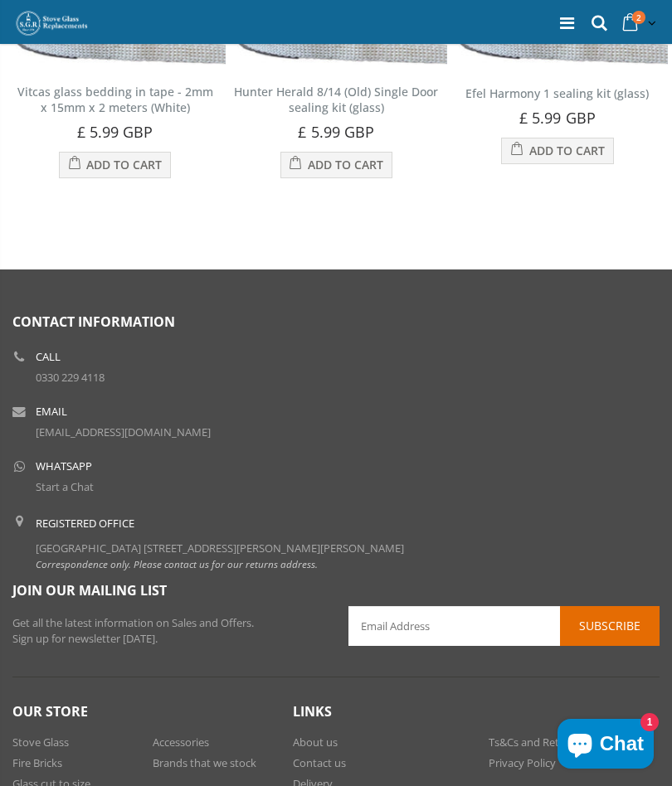 This screenshot has width=672, height=786. Describe the element at coordinates (180, 742) in the screenshot. I see `a: Accessories` at that location.